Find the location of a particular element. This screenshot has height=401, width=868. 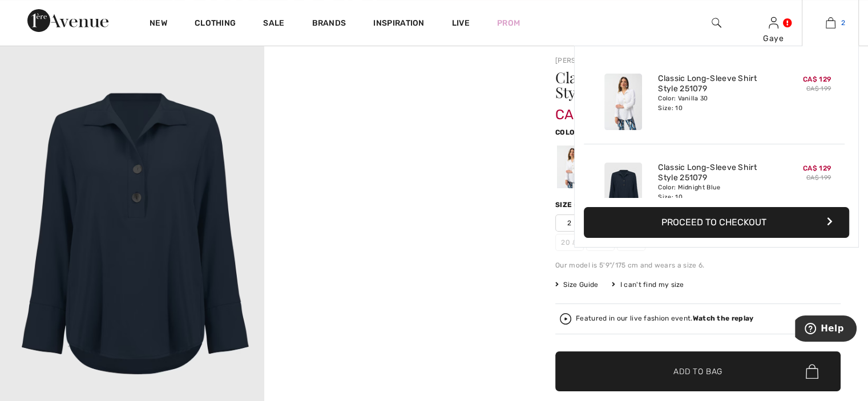

a: Sign In is located at coordinates (773, 22).